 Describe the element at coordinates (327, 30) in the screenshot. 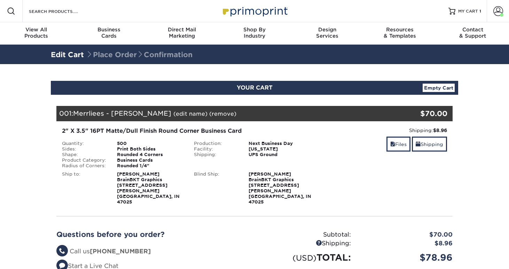

I see `span: Design` at that location.